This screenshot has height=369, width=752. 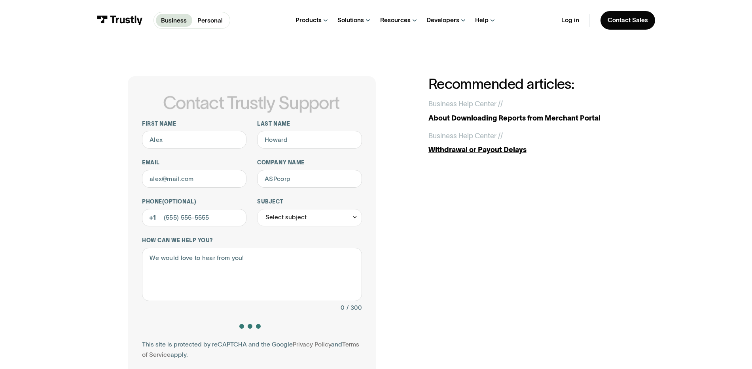 I want to click on div: About Downloading Reports from Merchant Portal, so click(x=526, y=118).